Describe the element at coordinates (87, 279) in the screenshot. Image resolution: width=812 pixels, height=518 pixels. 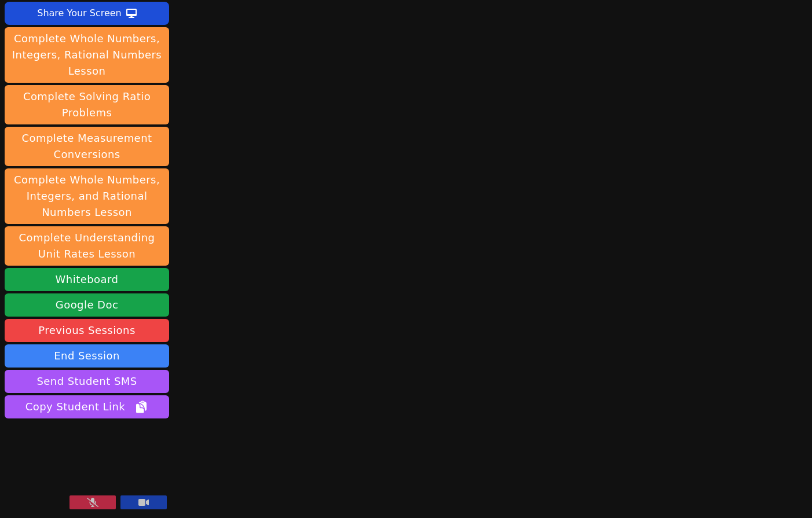
I see `button: Whiteboard` at that location.